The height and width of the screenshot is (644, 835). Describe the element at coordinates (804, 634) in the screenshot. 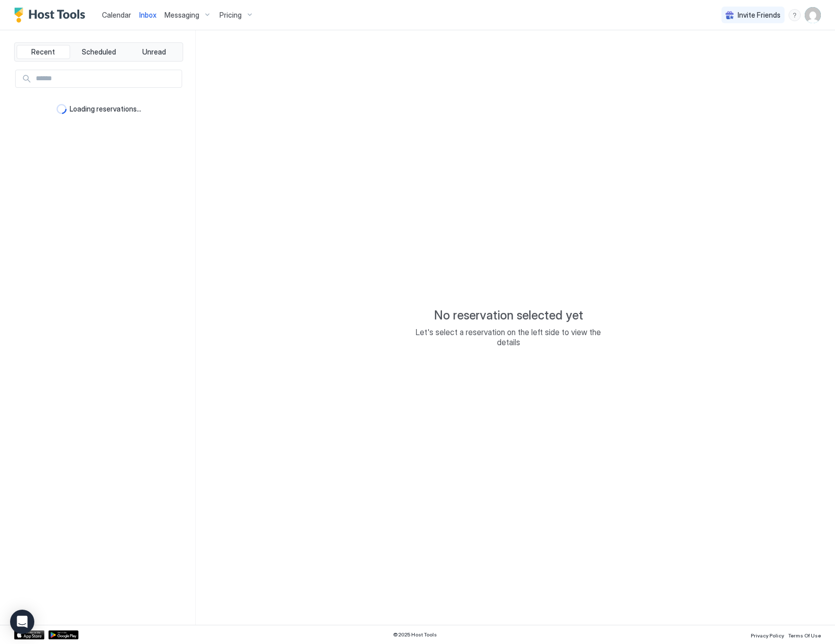

I see `a: Terms Of Use` at that location.